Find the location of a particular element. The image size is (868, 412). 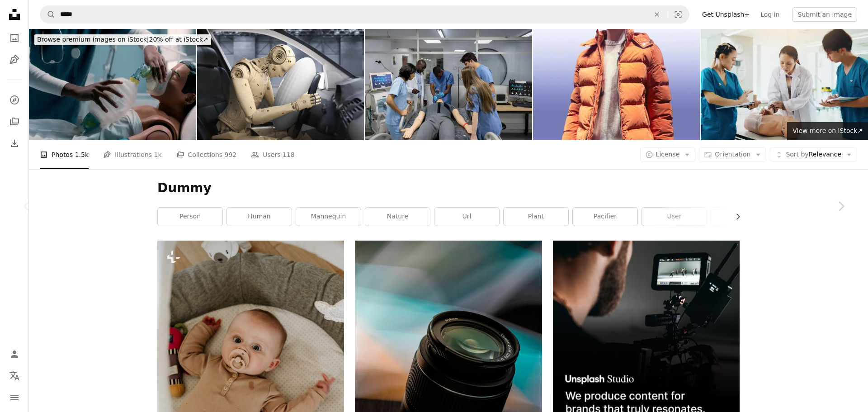

button: Visual search is located at coordinates (678, 14).